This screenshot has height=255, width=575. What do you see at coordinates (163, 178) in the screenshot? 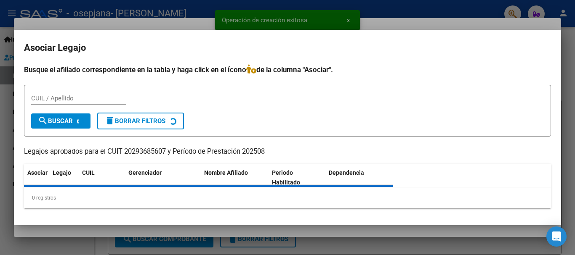
I see `datatable-header-cell: Gerenciador` at bounding box center [163, 178].